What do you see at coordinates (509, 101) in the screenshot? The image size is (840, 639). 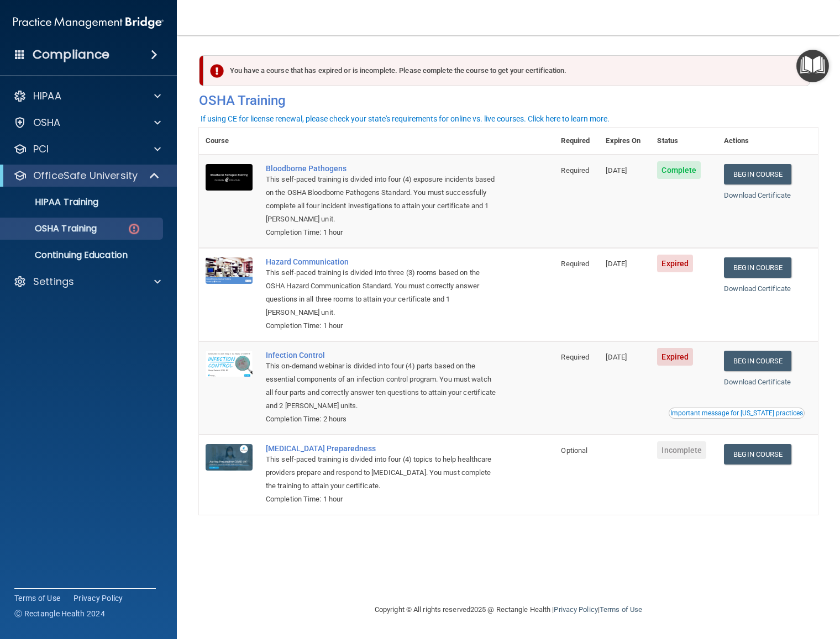 I see `h4: OSHA Training` at bounding box center [509, 101].